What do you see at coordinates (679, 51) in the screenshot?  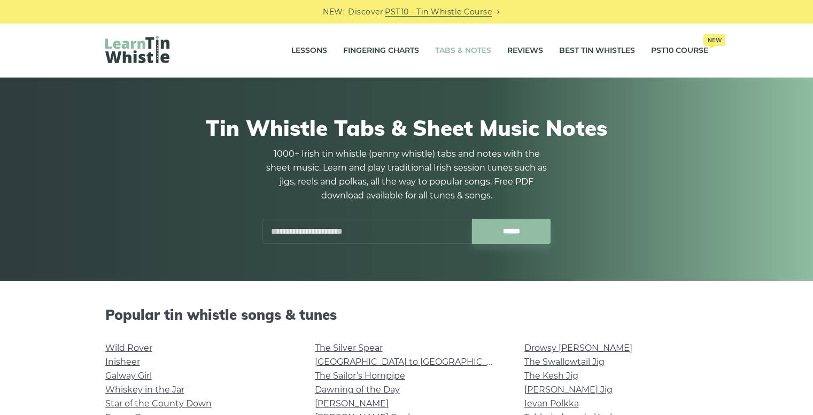 I see `a: PST10 CourseNew` at bounding box center [679, 51].